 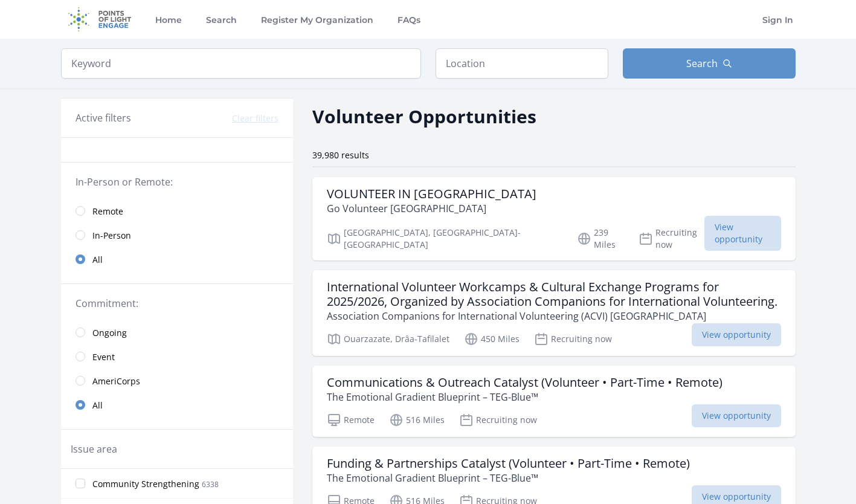 What do you see at coordinates (177, 182) in the screenshot?
I see `legend: In-Person or Remote:` at bounding box center [177, 182].